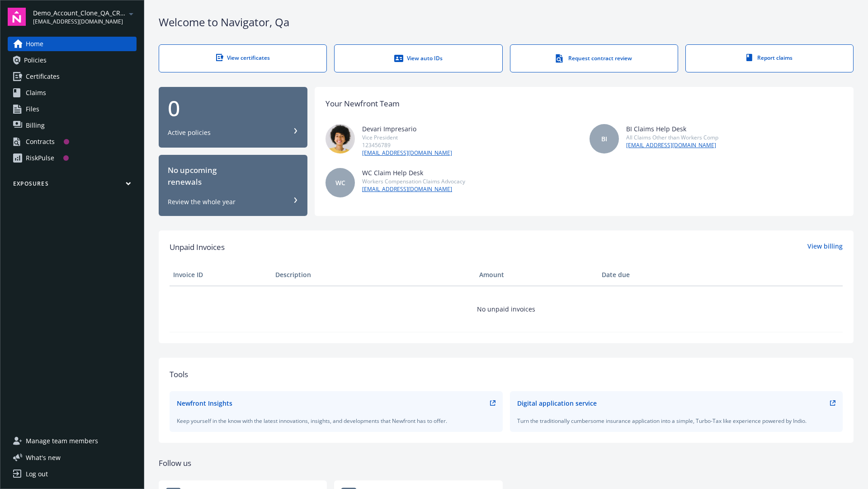  What do you see at coordinates (414, 172) in the screenshot?
I see `div: WC Claim Help Desk` at bounding box center [414, 172].